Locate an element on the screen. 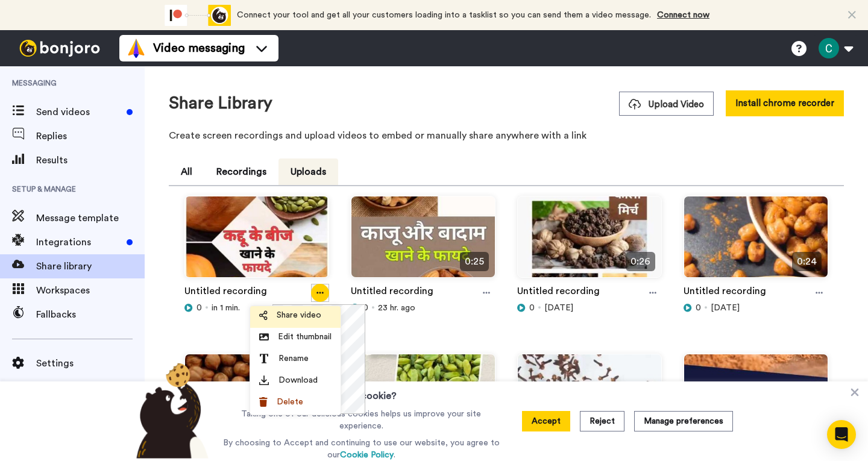 The image size is (868, 461). span: Integrations is located at coordinates (78, 242).